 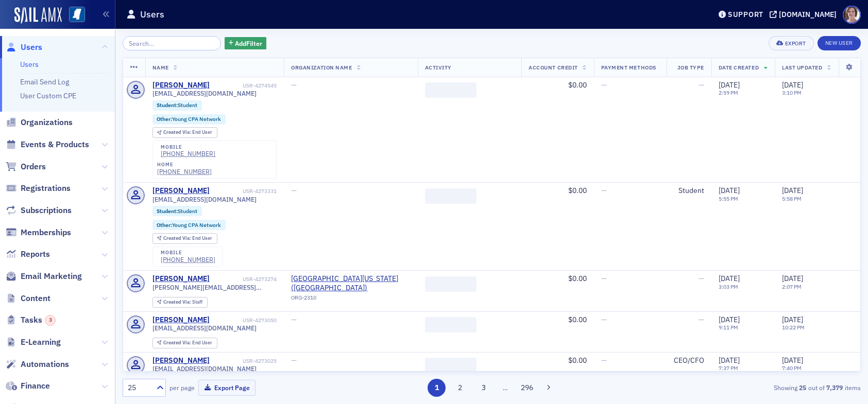 I want to click on div: Created Via: End User, so click(x=185, y=343).